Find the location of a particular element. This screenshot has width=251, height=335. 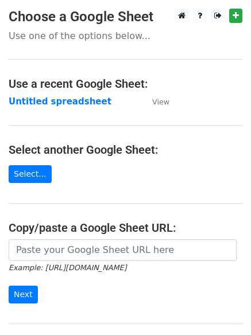

input: Next is located at coordinates (23, 294).